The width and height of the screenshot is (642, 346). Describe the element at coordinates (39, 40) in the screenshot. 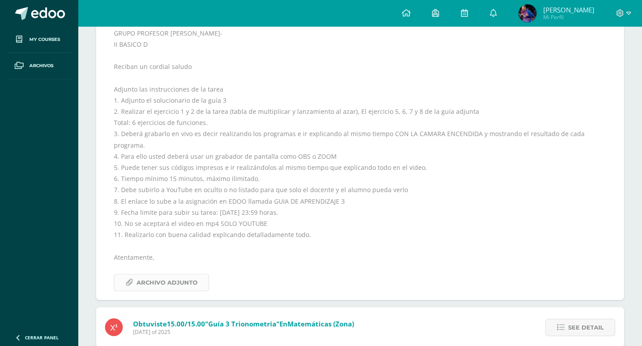

I see `a: My courses` at that location.